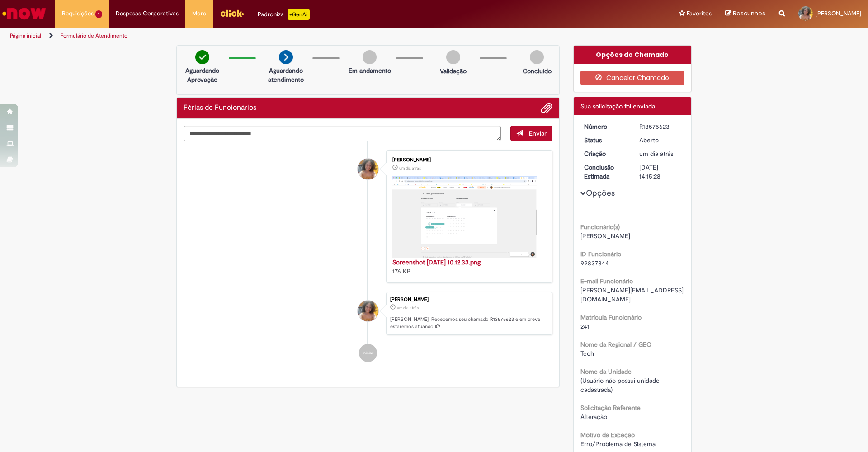 The height and width of the screenshot is (452, 868). What do you see at coordinates (24, 14) in the screenshot?
I see `img: ServiceNow` at bounding box center [24, 14].